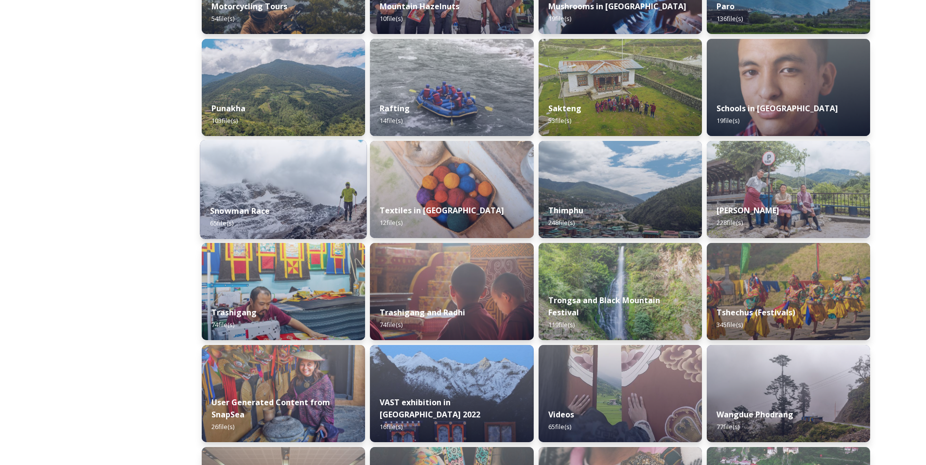 The height and width of the screenshot is (465, 926). What do you see at coordinates (620, 189) in the screenshot?
I see `img: Thimphu%2520190723%2520by%2520Amp%2520Sripimanwat-43.jpg` at bounding box center [620, 189].